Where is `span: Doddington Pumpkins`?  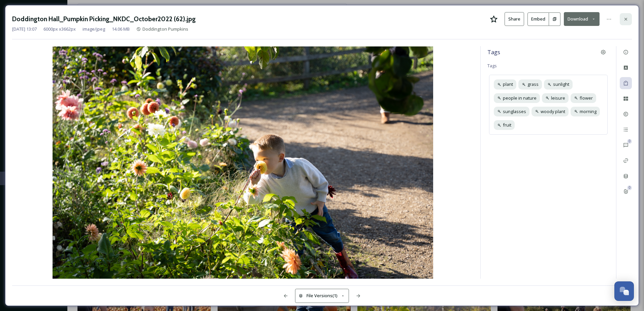 span: Doddington Pumpkins is located at coordinates (165, 29).